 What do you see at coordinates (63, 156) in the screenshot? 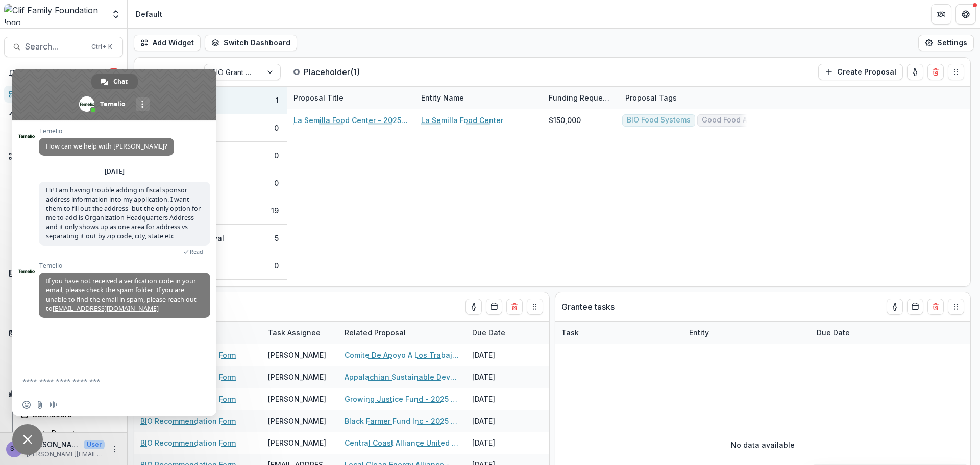
I see `button: Open Workflows` at bounding box center [63, 156].